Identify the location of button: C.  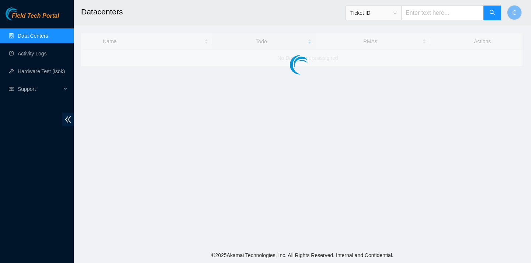
(515, 13).